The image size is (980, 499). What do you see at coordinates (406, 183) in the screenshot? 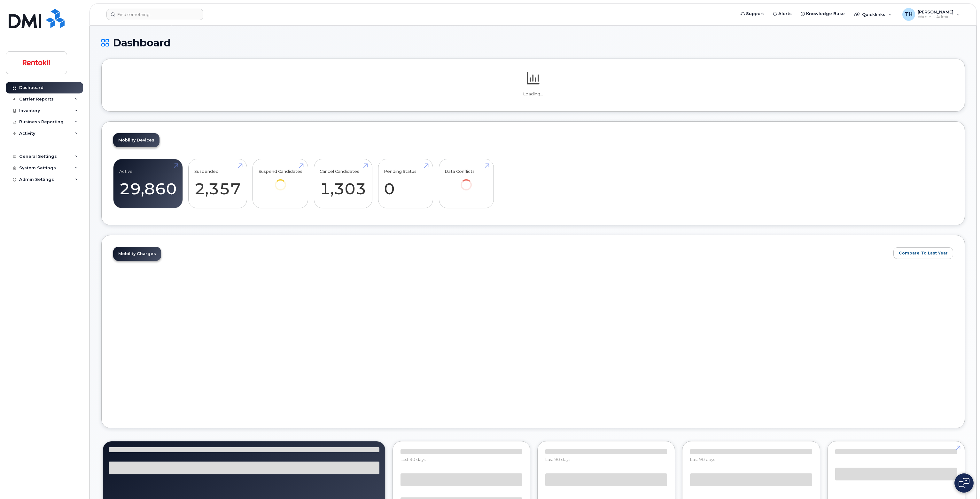
I see `a: Pending Status 0` at bounding box center [406, 183].